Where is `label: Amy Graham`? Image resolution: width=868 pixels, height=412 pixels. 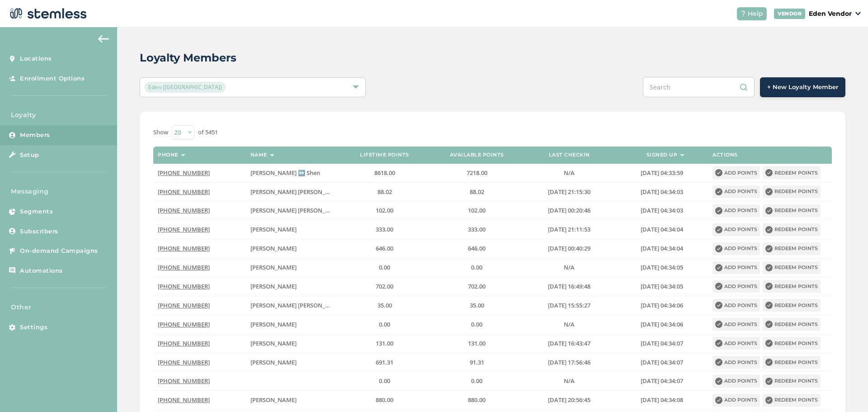
label: Amy Graham is located at coordinates (292, 343).